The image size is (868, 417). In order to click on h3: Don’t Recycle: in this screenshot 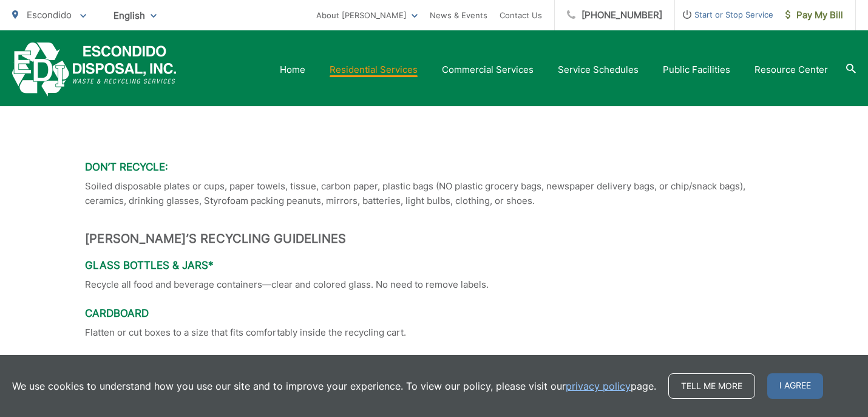, I will do `click(434, 166)`.